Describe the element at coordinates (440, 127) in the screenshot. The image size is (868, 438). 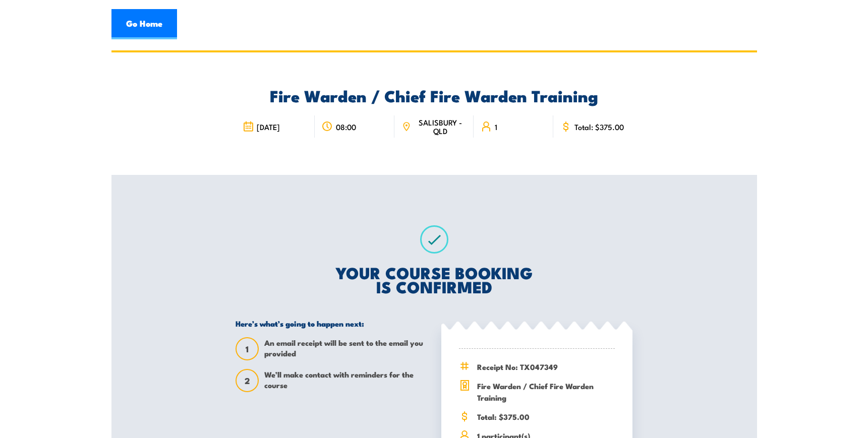
I see `span: SALISBURY - QLD` at that location.